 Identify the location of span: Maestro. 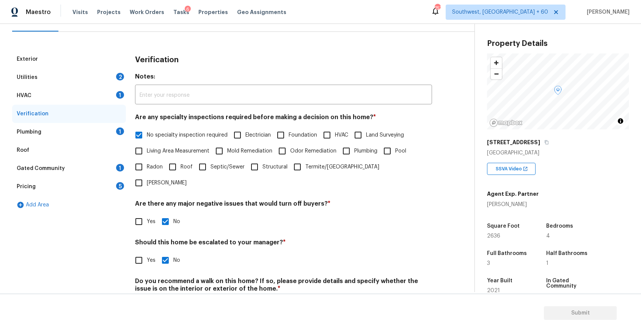
(38, 12).